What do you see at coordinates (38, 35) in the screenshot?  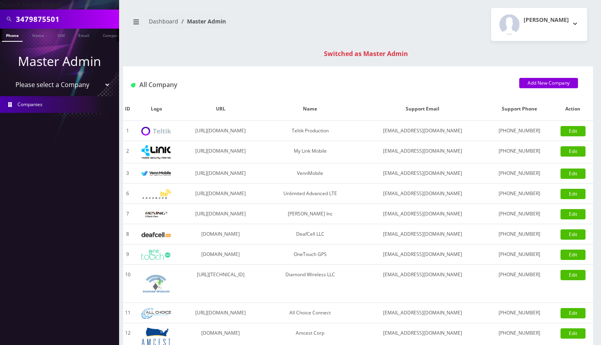 I see `a: Name` at bounding box center [38, 35].